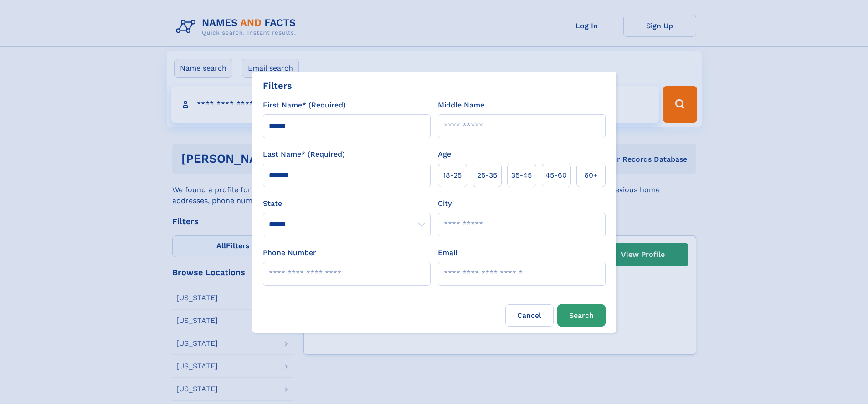 The width and height of the screenshot is (868, 404). What do you see at coordinates (444, 154) in the screenshot?
I see `label: Age` at bounding box center [444, 154].